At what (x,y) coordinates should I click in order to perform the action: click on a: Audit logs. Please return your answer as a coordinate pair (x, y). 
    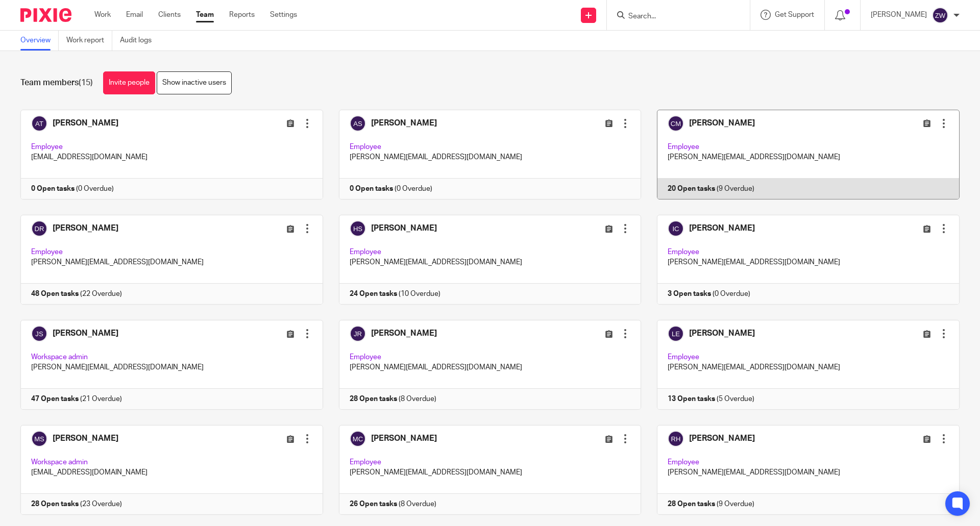
    Looking at the image, I should click on (140, 40).